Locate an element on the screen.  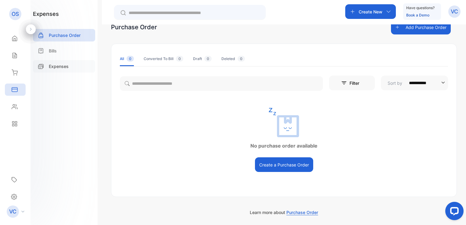
div: Converted To Bill is located at coordinates (164, 59).